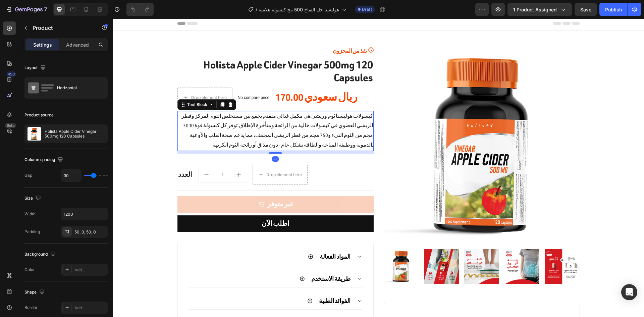 The height and width of the screenshot is (317, 644). I want to click on div: Undo/Redo, so click(140, 9).